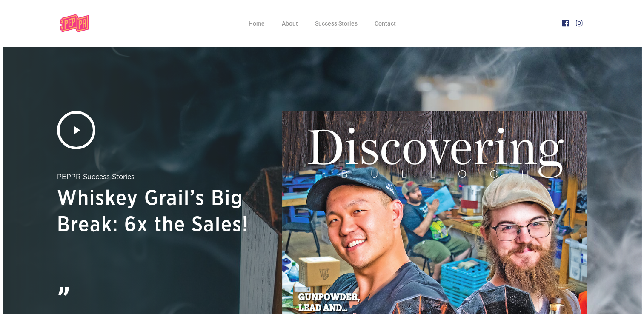 This screenshot has width=644, height=314. I want to click on a: Success Stories, so click(336, 24).